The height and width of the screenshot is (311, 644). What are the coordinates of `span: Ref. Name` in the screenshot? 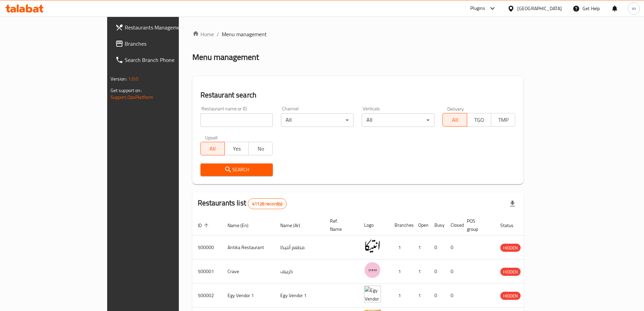 It's located at (340, 225).